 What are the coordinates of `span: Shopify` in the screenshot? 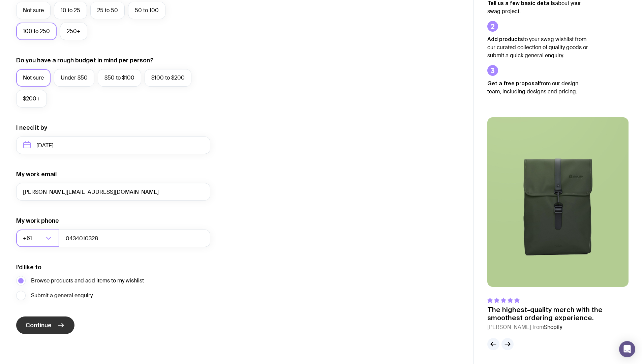 It's located at (553, 327).